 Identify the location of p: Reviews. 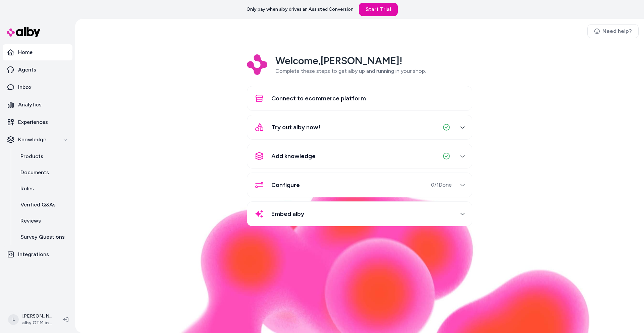
(30, 221).